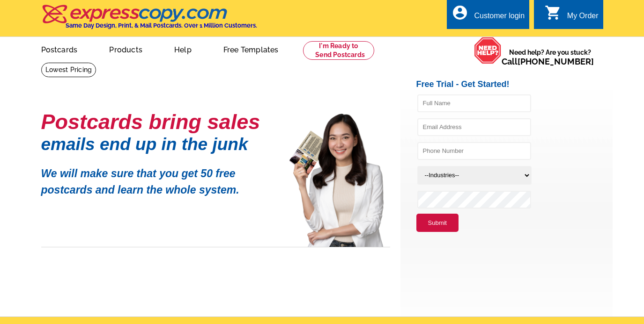 This screenshot has height=324, width=644. What do you see at coordinates (460, 13) in the screenshot?
I see `i: account_circle` at bounding box center [460, 13].